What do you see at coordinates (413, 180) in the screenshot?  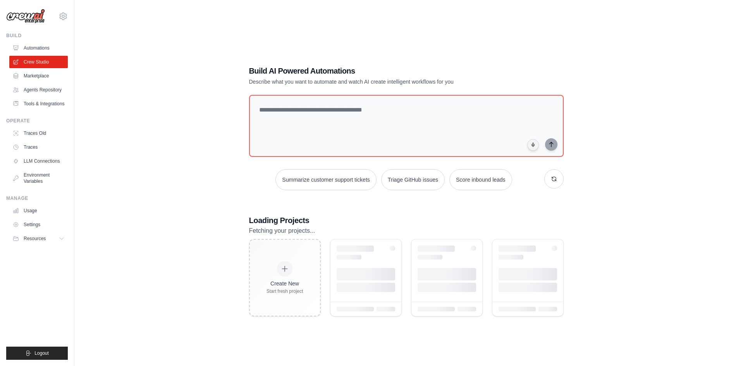 I see `button: Triage GitHub issues` at bounding box center [413, 180].